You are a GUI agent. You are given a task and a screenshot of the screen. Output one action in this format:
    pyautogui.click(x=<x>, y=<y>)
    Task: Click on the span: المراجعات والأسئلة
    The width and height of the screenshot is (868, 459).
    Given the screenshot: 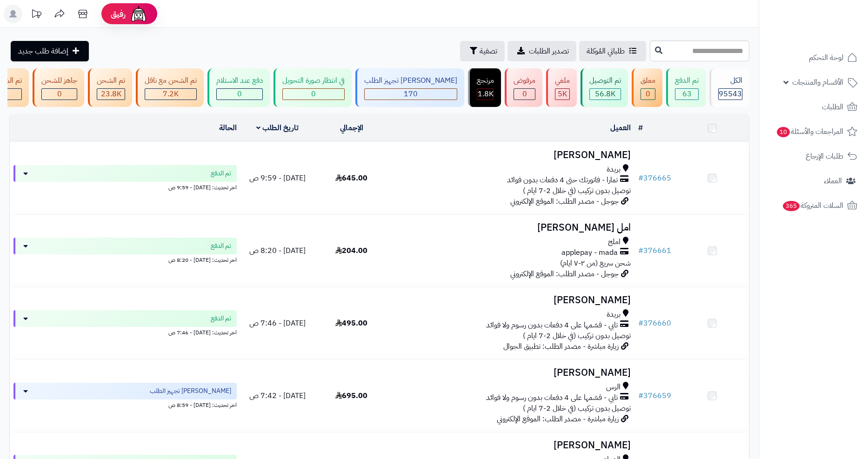 What is the action you would take?
    pyautogui.click(x=809, y=131)
    